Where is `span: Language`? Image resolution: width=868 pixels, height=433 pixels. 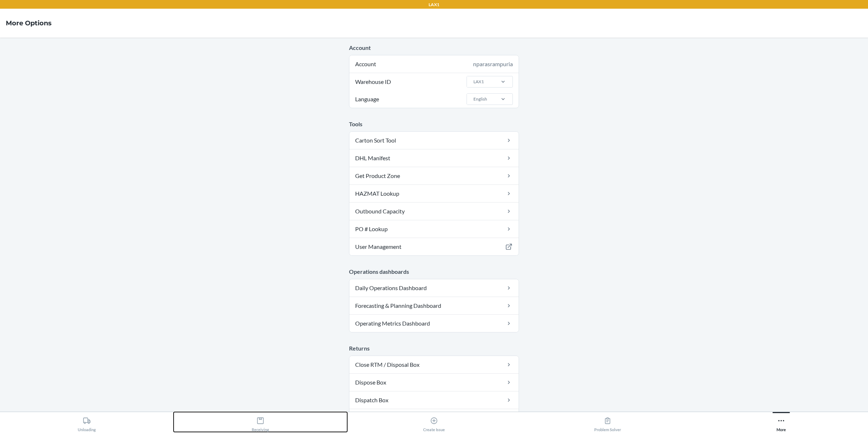 span: Language is located at coordinates (367, 99).